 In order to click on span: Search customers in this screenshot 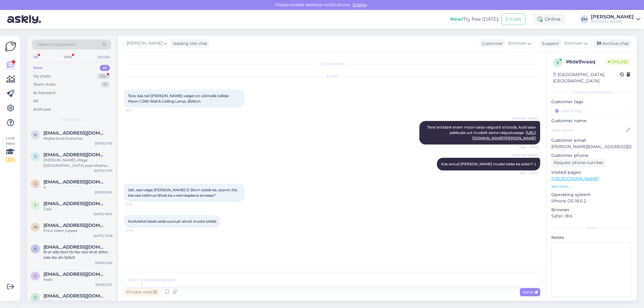, I will do `click(56, 44)`.